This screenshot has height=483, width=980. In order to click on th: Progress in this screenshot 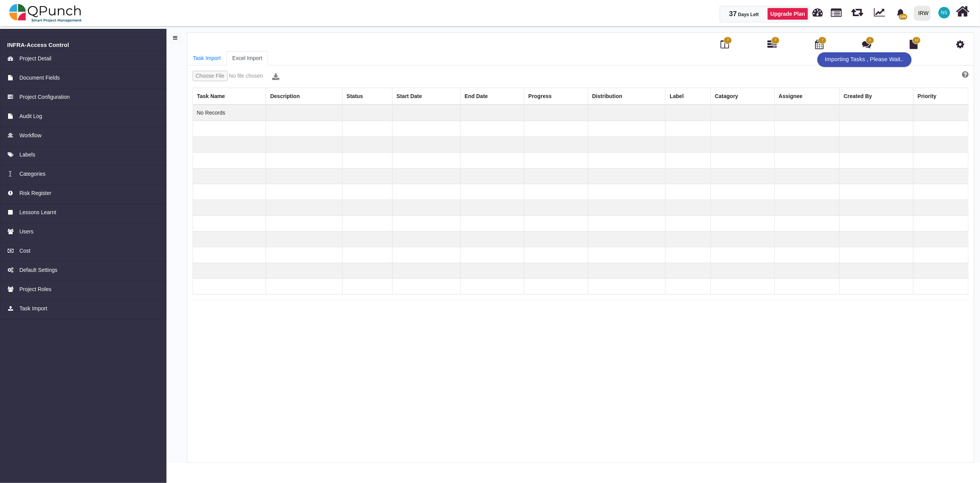, I will do `click(556, 96)`.